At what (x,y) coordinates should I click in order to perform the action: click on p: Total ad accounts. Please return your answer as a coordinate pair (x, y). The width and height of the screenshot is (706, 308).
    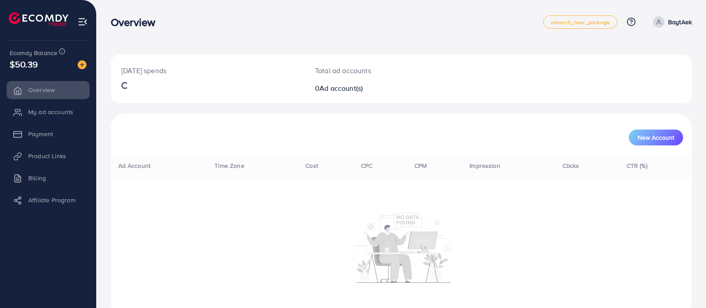
    Looking at the image, I should click on (377, 71).